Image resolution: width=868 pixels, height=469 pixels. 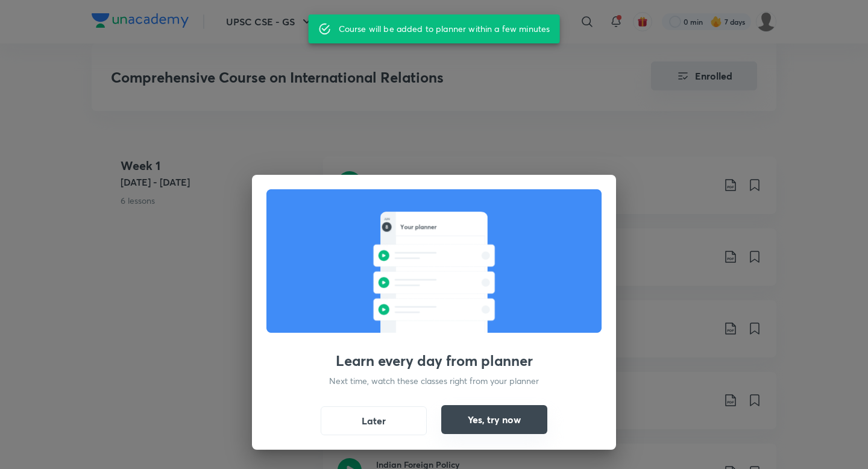 What do you see at coordinates (494, 419) in the screenshot?
I see `button: Yes, try now` at bounding box center [494, 419].